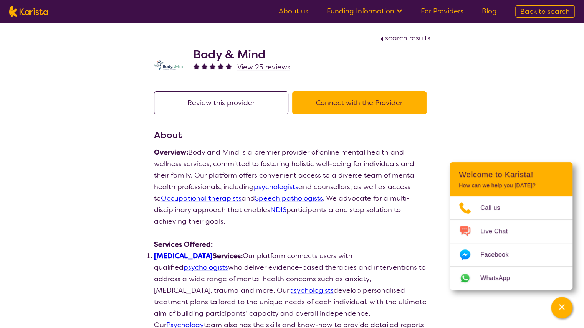 This screenshot has height=328, width=584. Describe the element at coordinates (293, 11) in the screenshot. I see `a: About us` at that location.